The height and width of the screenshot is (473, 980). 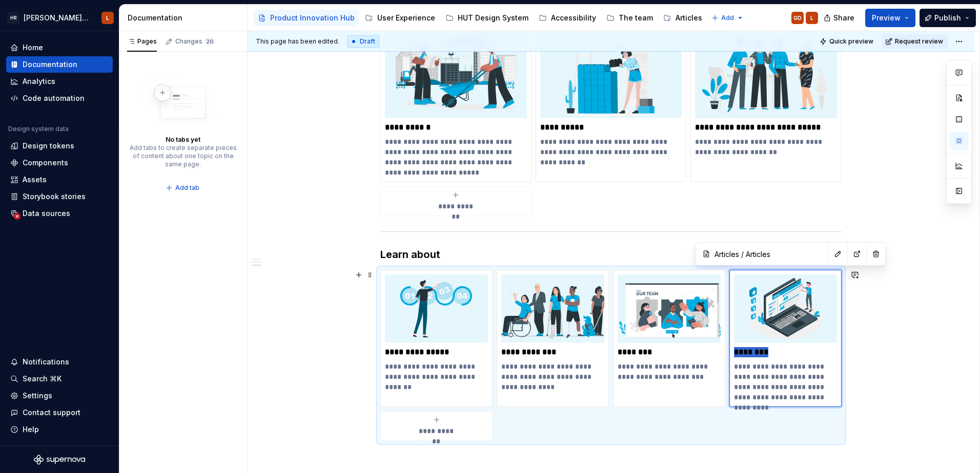 I want to click on a: Product Innovation Hub, so click(x=306, y=18).